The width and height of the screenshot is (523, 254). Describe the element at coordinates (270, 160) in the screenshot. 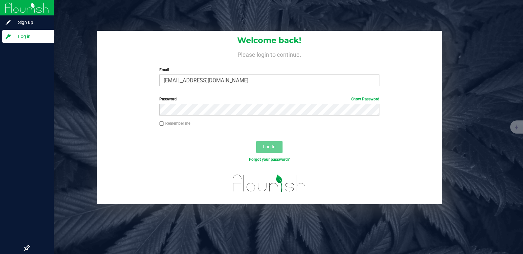

I see `a: Forgot your password?` at that location.